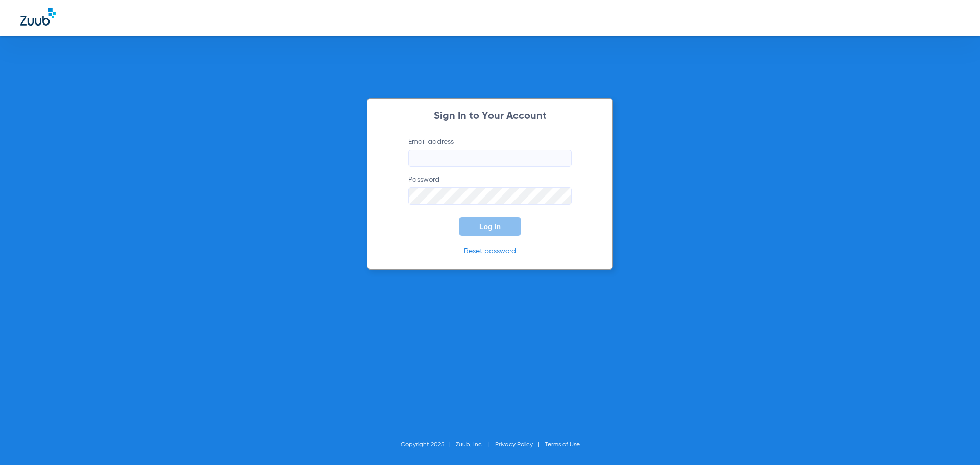  What do you see at coordinates (490, 196) in the screenshot?
I see `input: Password` at bounding box center [490, 196].